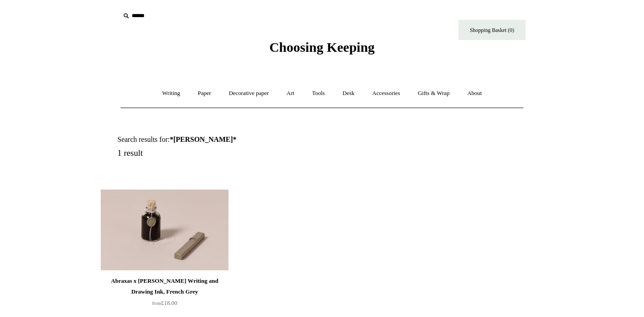  Describe the element at coordinates (205, 93) in the screenshot. I see `a: Paper` at that location.